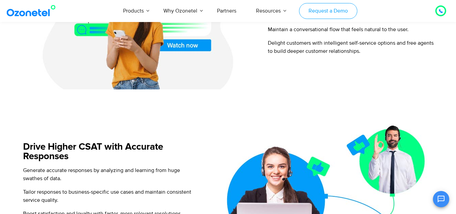 The image size is (456, 214). Describe the element at coordinates (441, 199) in the screenshot. I see `button: Open chat` at that location.